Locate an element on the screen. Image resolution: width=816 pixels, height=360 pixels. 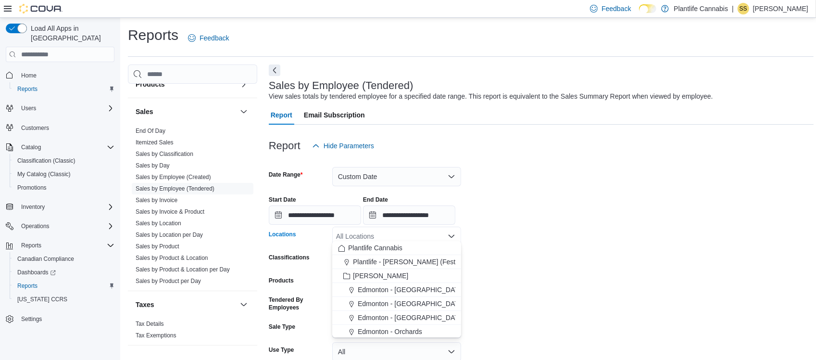
a: Tax Details is located at coordinates (150, 324).